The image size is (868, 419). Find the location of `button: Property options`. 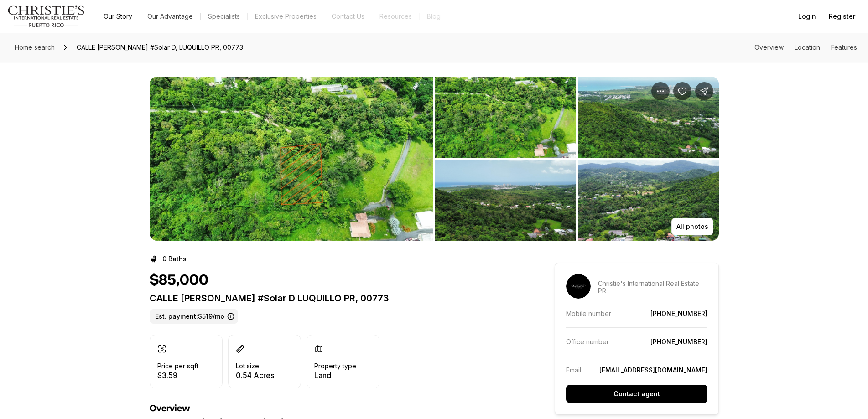

button: Property options is located at coordinates (660, 92).